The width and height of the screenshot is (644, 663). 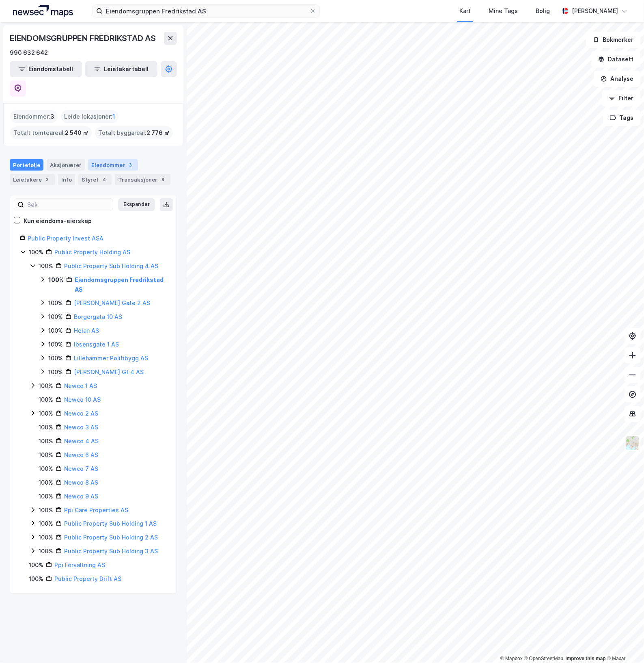 I want to click on a: Newco 7 AS, so click(x=81, y=468).